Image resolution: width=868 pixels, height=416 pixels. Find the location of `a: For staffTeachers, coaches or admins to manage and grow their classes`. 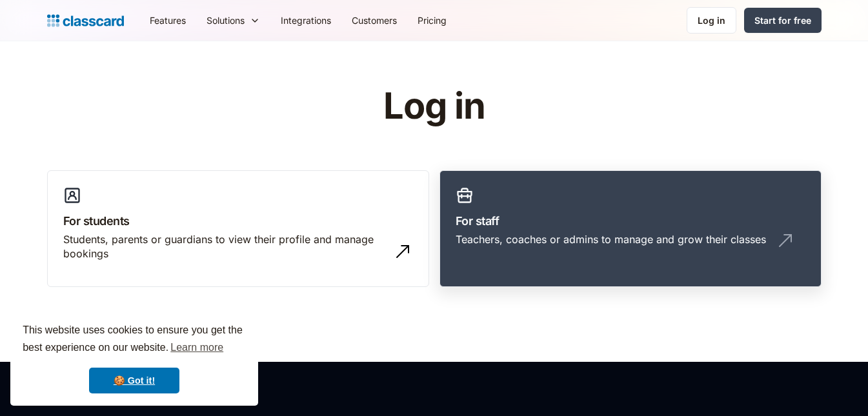

a: For staffTeachers, coaches or admins to manage and grow their classes is located at coordinates (630, 229).